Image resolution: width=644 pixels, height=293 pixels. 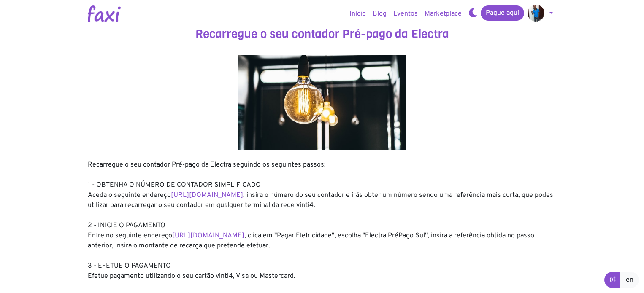 What do you see at coordinates (357, 14) in the screenshot?
I see `a: Início` at bounding box center [357, 14].